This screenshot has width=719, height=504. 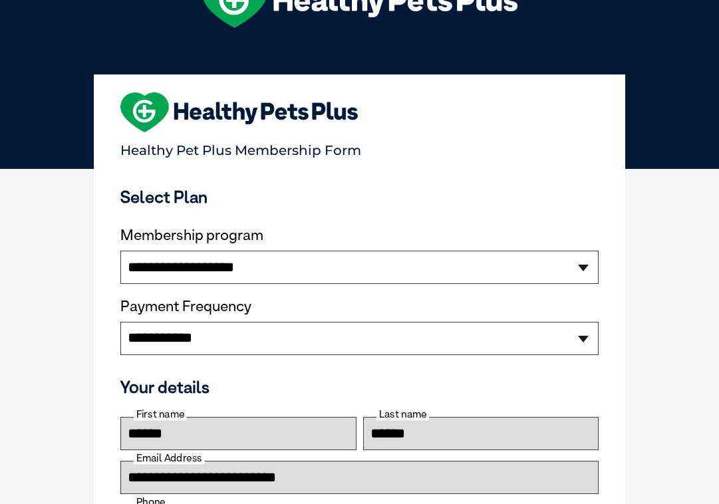 What do you see at coordinates (169, 459) in the screenshot?
I see `label: Email Address` at bounding box center [169, 459].